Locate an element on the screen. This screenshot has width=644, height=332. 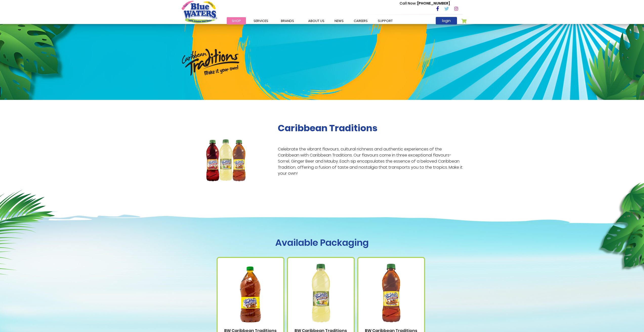
a: BW Caribbean Traditions Ginger Beer 12x500ml is located at coordinates (321, 293).